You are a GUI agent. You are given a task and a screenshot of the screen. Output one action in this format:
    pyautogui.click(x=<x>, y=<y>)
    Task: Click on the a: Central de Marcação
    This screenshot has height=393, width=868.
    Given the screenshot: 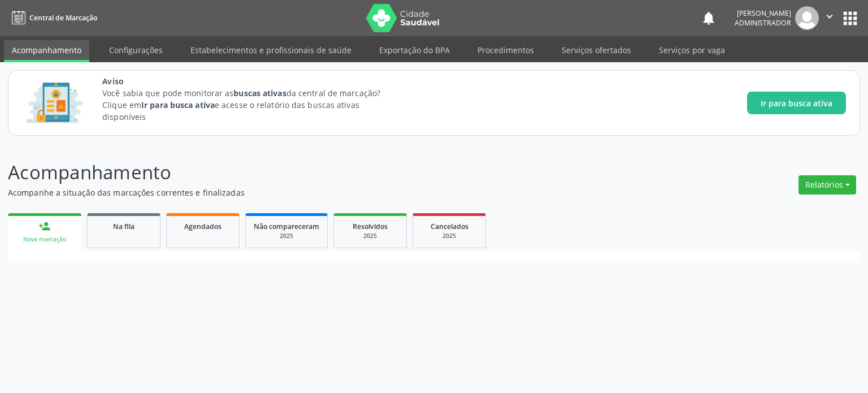 What is the action you would take?
    pyautogui.click(x=53, y=18)
    